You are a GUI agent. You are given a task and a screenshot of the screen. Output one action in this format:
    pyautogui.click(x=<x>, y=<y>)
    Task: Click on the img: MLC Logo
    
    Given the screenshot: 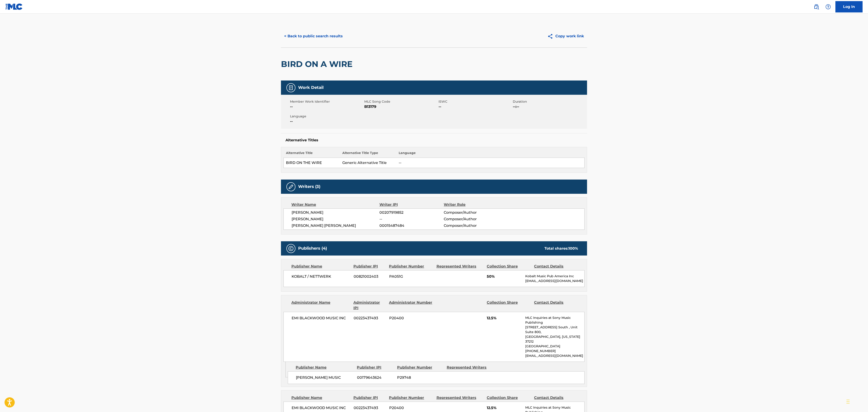 What is the action you would take?
    pyautogui.click(x=14, y=6)
    